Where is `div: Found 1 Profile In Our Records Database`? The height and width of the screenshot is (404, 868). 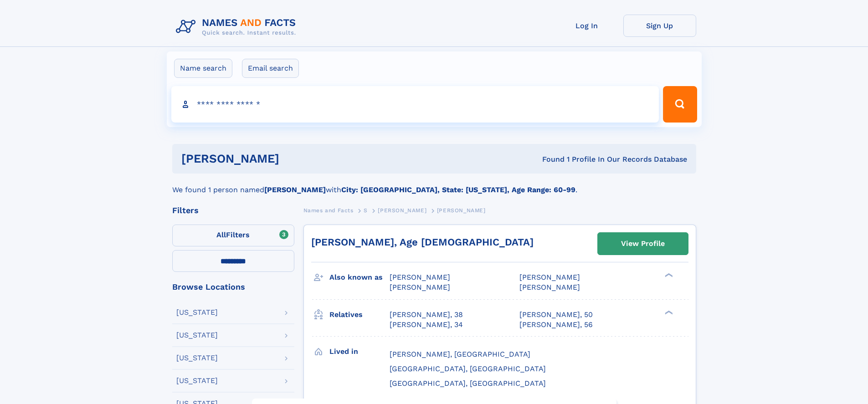
div: Found 1 Profile In Our Records Database is located at coordinates (549, 159).